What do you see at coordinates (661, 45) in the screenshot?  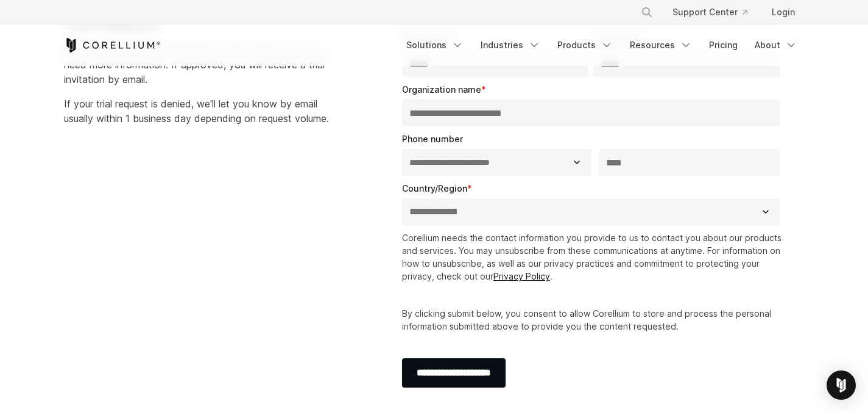 I see `a: Resources` at bounding box center [661, 45].